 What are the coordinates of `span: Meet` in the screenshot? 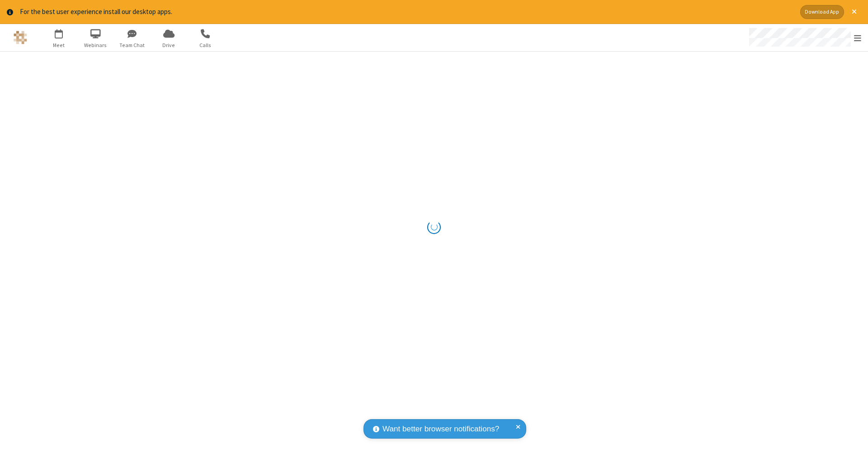 It's located at (59, 45).